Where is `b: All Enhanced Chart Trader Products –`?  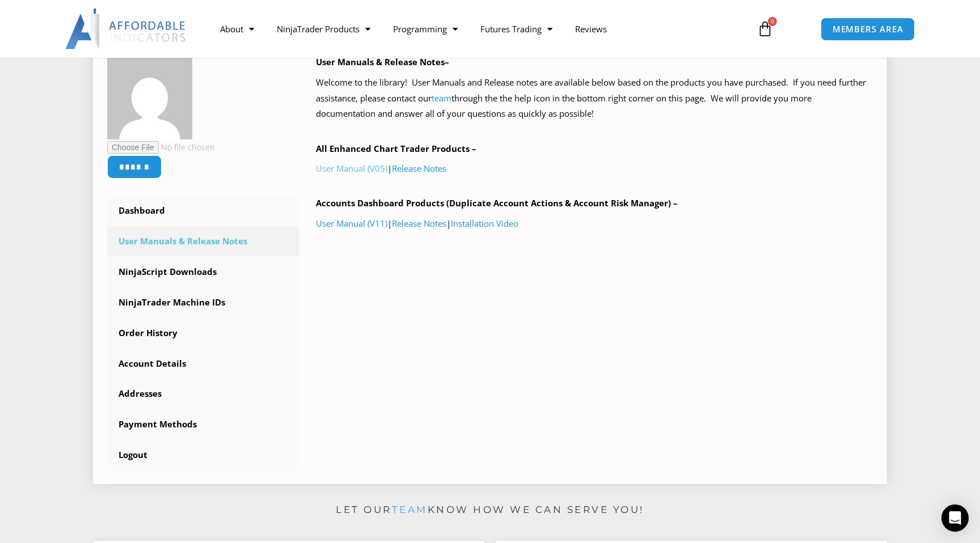 b: All Enhanced Chart Trader Products – is located at coordinates (396, 149).